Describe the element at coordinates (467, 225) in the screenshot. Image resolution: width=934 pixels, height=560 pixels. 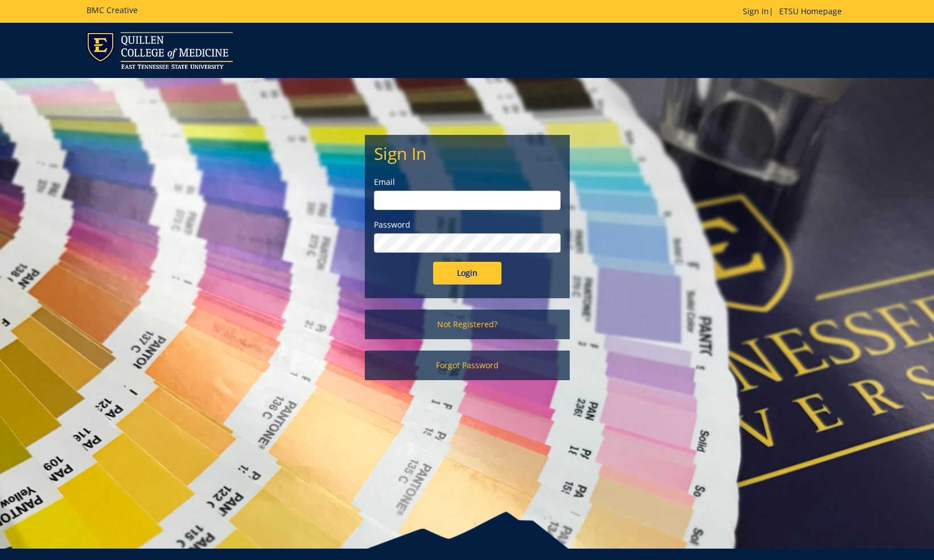
I see `label: Password` at that location.